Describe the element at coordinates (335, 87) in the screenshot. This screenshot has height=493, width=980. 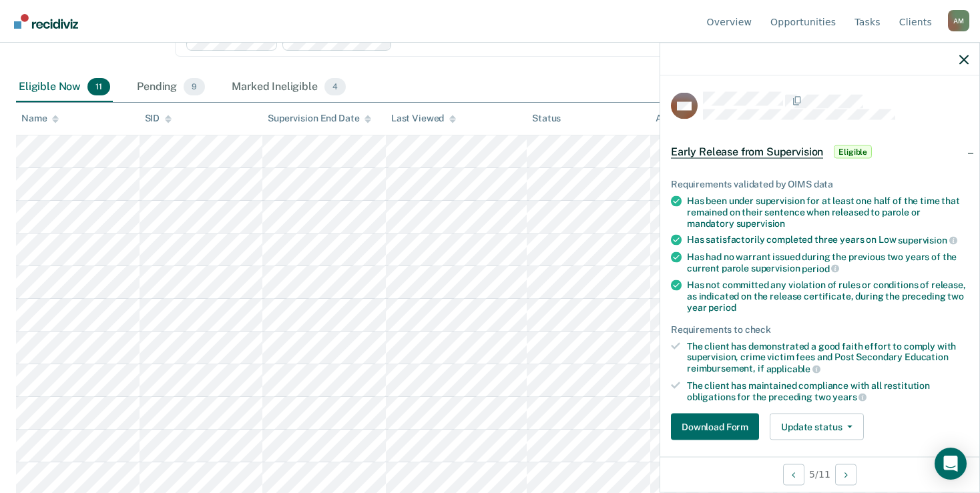
I see `span: 4` at that location.